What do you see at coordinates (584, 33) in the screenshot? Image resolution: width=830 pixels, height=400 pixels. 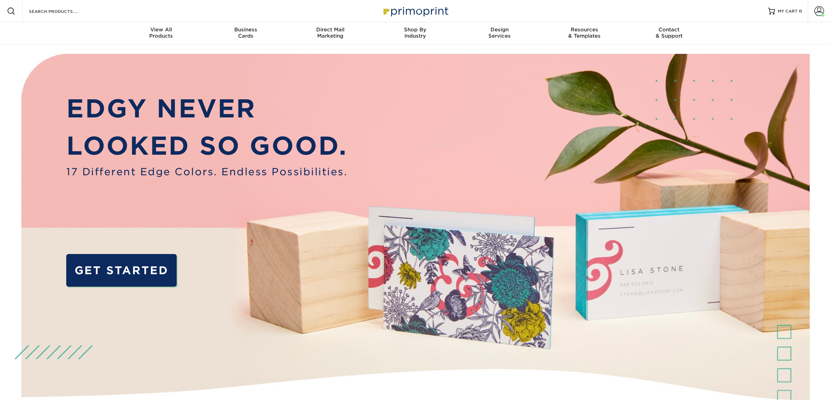 I see `a: Resources& Templates` at bounding box center [584, 33].